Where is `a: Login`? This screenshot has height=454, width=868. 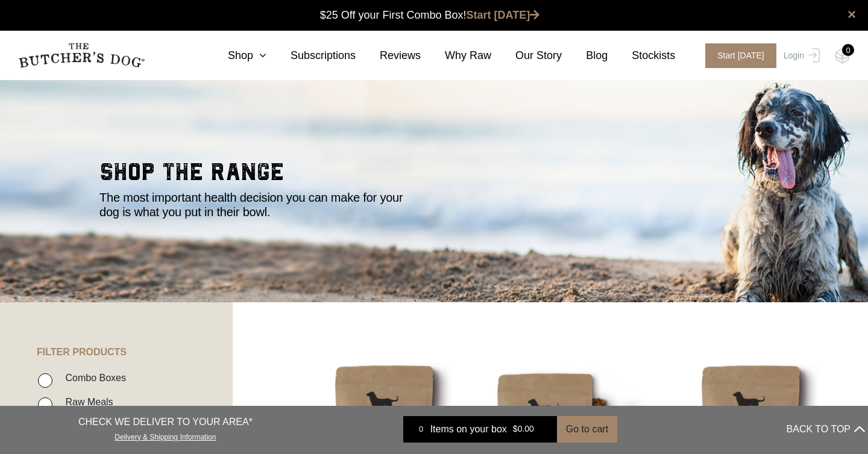 a: Login is located at coordinates (800, 55).